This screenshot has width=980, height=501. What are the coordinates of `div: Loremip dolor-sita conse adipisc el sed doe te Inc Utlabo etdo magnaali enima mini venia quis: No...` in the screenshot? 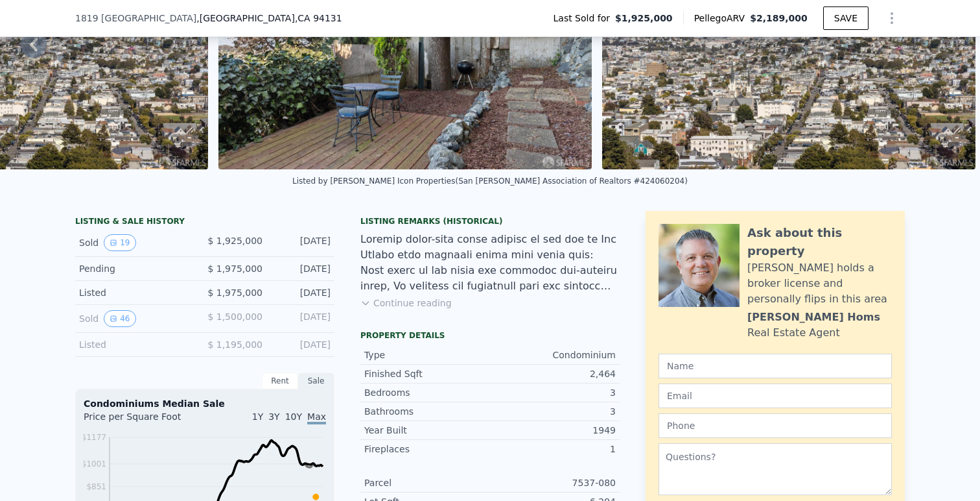 It's located at (490, 263).